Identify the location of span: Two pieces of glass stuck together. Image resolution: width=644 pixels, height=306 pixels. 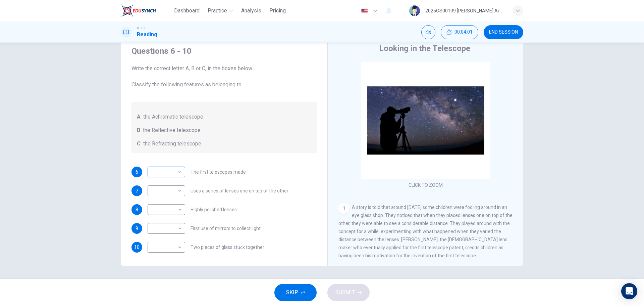
(228, 247).